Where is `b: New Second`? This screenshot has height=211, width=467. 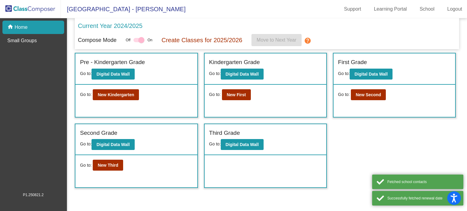 b: New Second is located at coordinates (368, 95).